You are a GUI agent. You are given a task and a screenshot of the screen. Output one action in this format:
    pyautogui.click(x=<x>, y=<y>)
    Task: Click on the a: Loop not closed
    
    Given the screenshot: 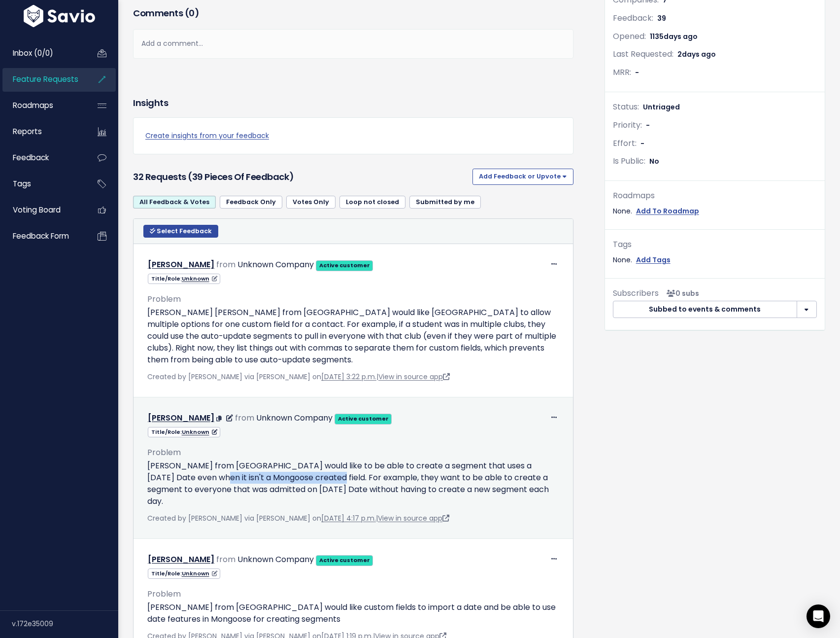 What is the action you would take?
    pyautogui.click(x=372, y=202)
    